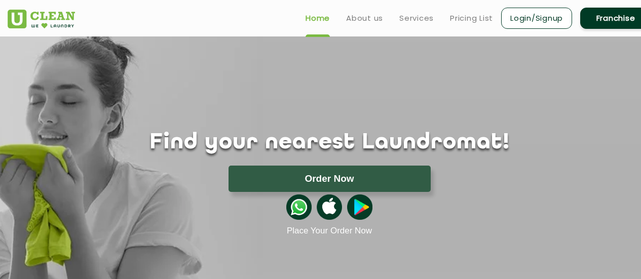 The image size is (641, 279). Describe the element at coordinates (299, 207) in the screenshot. I see `img: whatsappicon.png` at that location.